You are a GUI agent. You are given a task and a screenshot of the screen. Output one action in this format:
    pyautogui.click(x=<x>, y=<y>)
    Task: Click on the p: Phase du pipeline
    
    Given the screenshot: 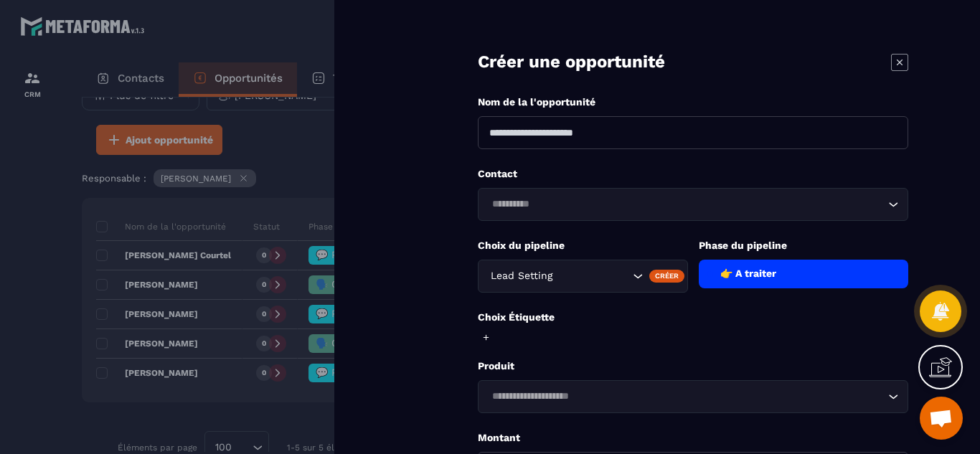 What is the action you would take?
    pyautogui.click(x=803, y=245)
    